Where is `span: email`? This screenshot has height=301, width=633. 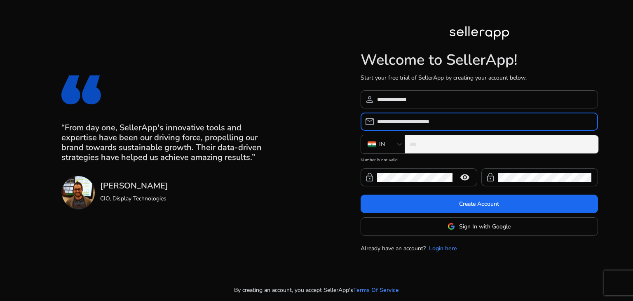
span: email is located at coordinates (370, 122).